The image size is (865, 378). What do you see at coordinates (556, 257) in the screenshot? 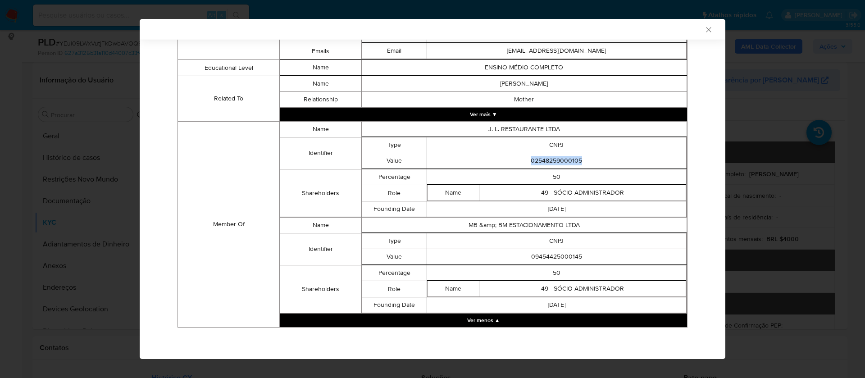
I see `td: 09454425000145` at bounding box center [556, 257].